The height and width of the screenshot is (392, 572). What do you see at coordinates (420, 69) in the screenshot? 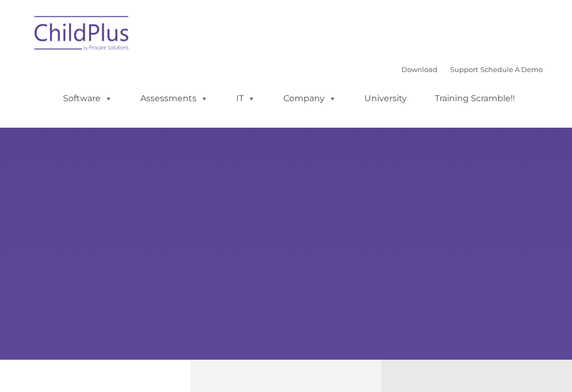
I see `a: Download` at bounding box center [420, 69].